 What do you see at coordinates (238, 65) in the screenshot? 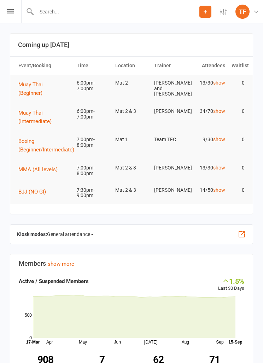
I see `th: Waitlist` at bounding box center [238, 65].